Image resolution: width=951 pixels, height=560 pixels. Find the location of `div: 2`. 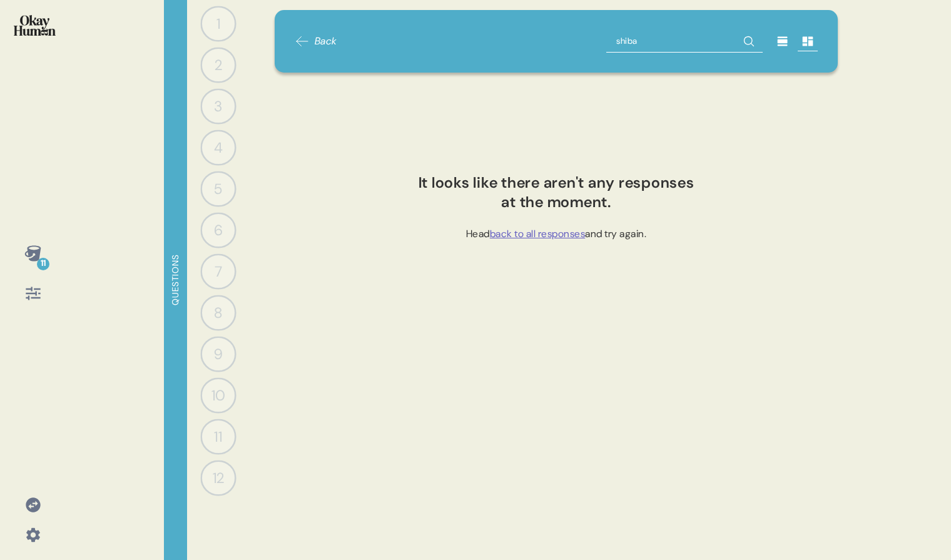

div: 2 is located at coordinates (218, 65).